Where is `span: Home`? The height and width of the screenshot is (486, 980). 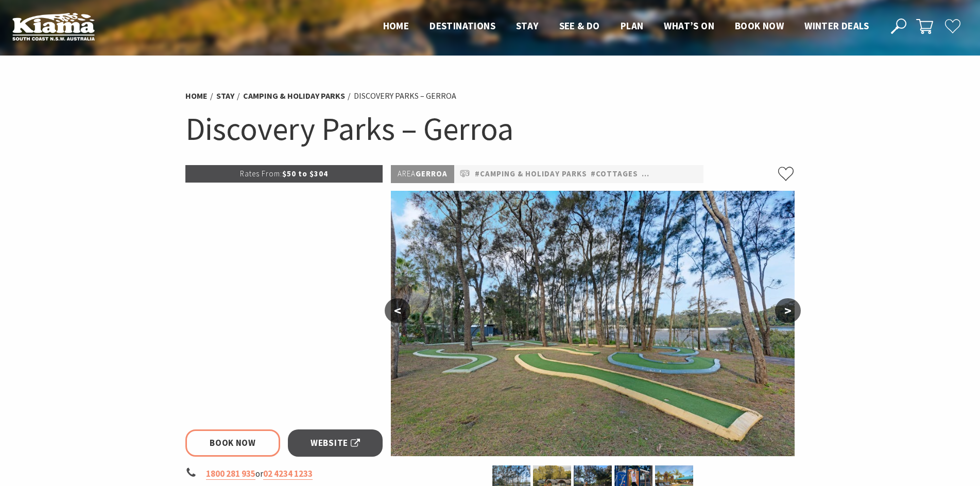
span: Home is located at coordinates (396, 26).